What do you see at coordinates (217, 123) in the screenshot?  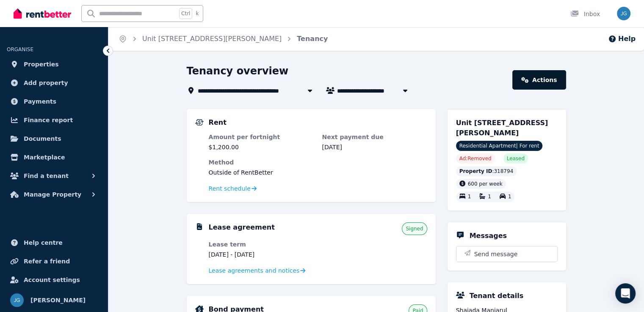 I see `h5: Rent` at bounding box center [217, 123].